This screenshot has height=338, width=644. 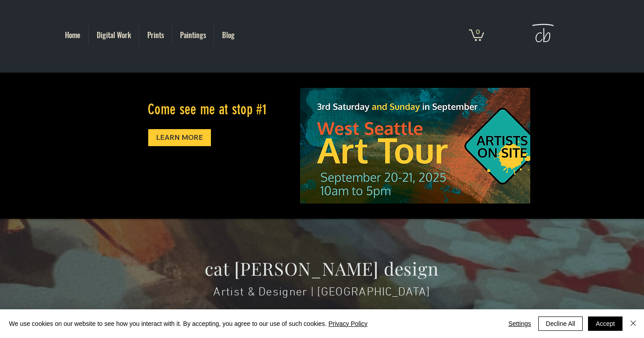 I want to click on img: WS Art Tour 25, so click(x=415, y=145).